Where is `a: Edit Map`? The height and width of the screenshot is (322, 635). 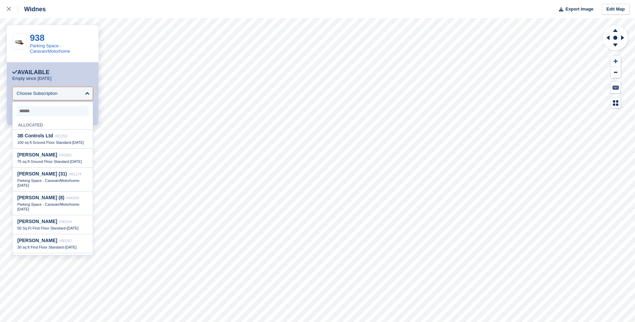 a: Edit Map is located at coordinates (616, 9).